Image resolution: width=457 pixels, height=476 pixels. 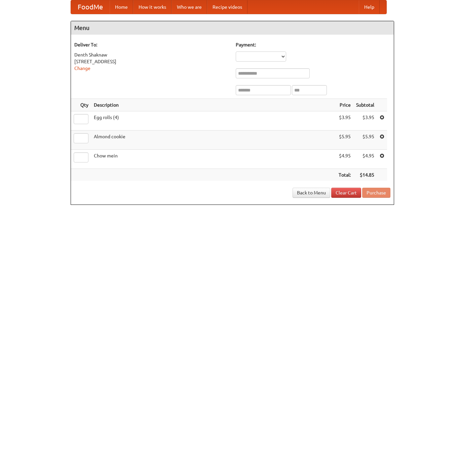 What do you see at coordinates (82, 68) in the screenshot?
I see `a: Change` at bounding box center [82, 68].